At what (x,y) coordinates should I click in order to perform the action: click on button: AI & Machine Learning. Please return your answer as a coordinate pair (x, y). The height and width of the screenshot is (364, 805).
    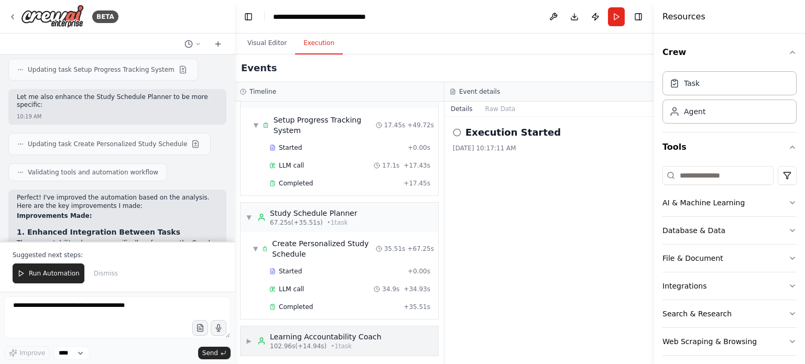
    Looking at the image, I should click on (729, 203).